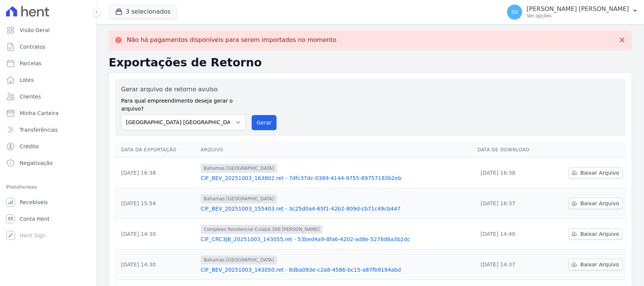 Image resolution: width=644 pixels, height=286 pixels. I want to click on a: Lotes, so click(48, 80).